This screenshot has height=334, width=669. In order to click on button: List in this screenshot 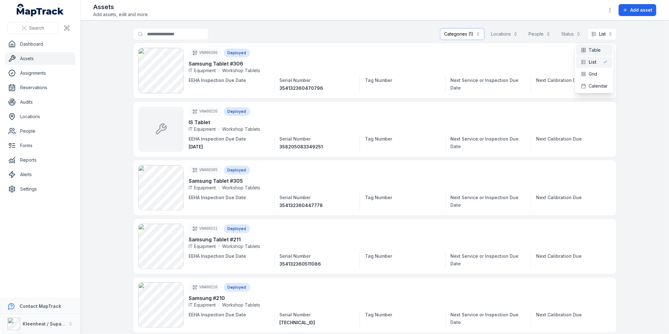, I will do `click(602, 34)`.